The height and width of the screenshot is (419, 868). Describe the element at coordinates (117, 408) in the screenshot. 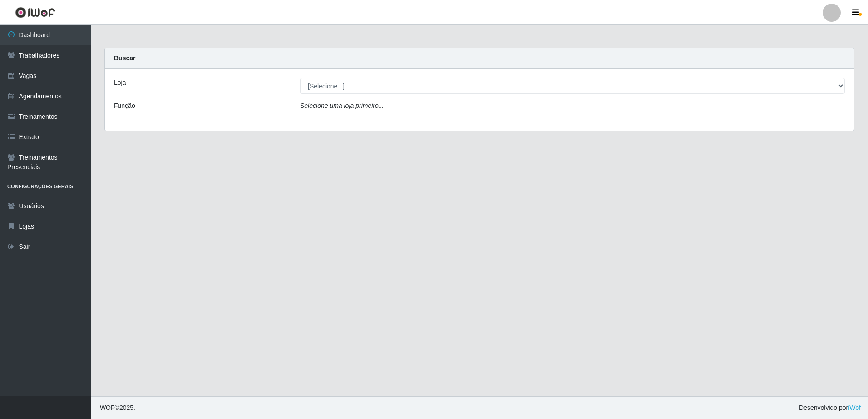

I see `span: © 2025 .` at that location.